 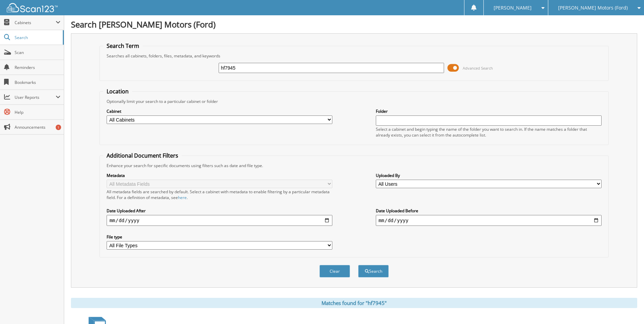 I want to click on span: Announcements, so click(x=37, y=127).